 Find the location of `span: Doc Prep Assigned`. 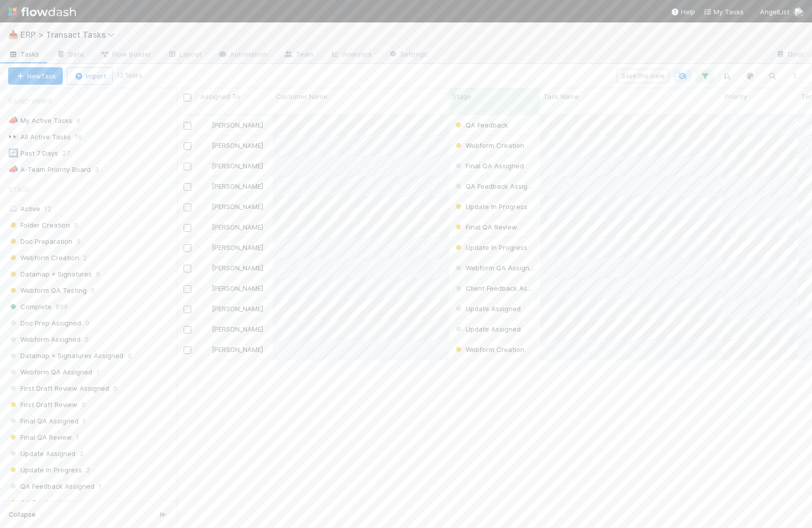

span: Doc Prep Assigned is located at coordinates (44, 323).